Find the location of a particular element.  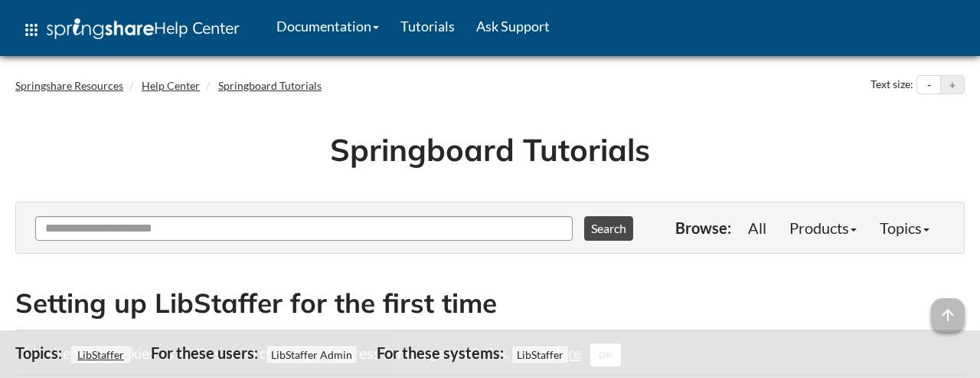

button: Search is located at coordinates (609, 228).